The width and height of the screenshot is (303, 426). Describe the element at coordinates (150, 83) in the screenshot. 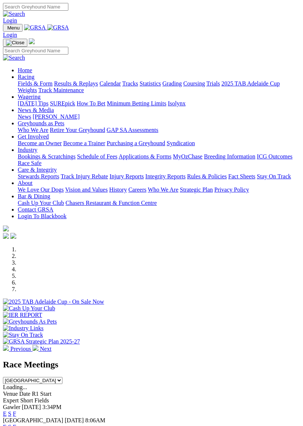

I see `a: Statistics` at that location.